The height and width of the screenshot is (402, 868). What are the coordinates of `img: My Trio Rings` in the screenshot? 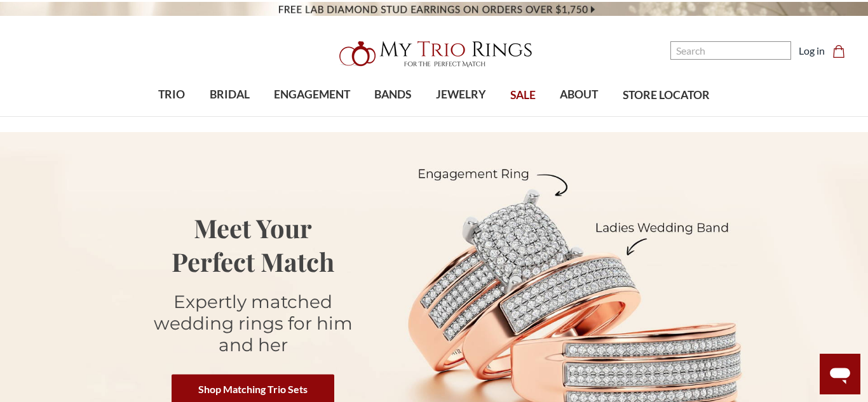 It's located at (434, 54).